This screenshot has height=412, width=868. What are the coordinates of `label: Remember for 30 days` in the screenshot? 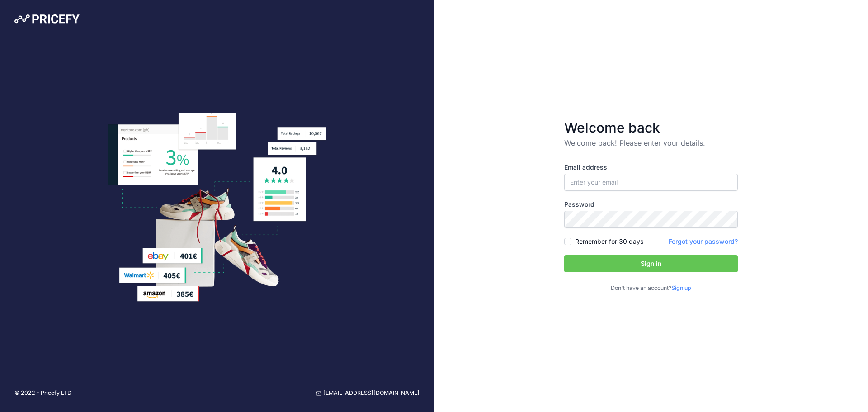 It's located at (609, 241).